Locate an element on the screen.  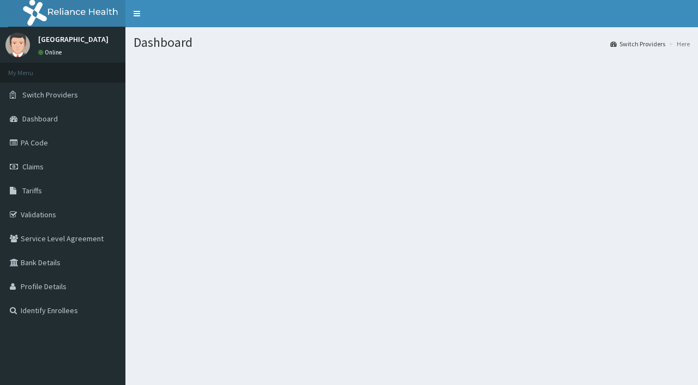
h1: Dashboard is located at coordinates (412, 43).